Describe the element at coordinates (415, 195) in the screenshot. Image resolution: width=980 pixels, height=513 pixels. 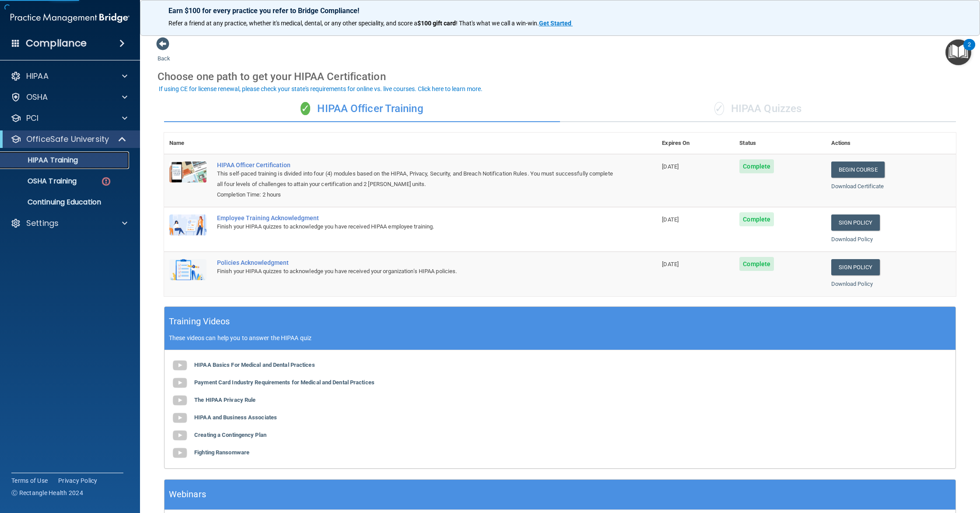
I see `div: Completion Time: 2 hours` at that location.